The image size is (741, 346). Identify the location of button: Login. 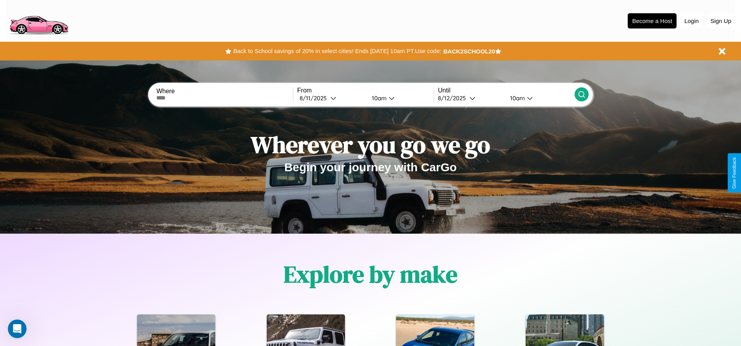
(691, 21).